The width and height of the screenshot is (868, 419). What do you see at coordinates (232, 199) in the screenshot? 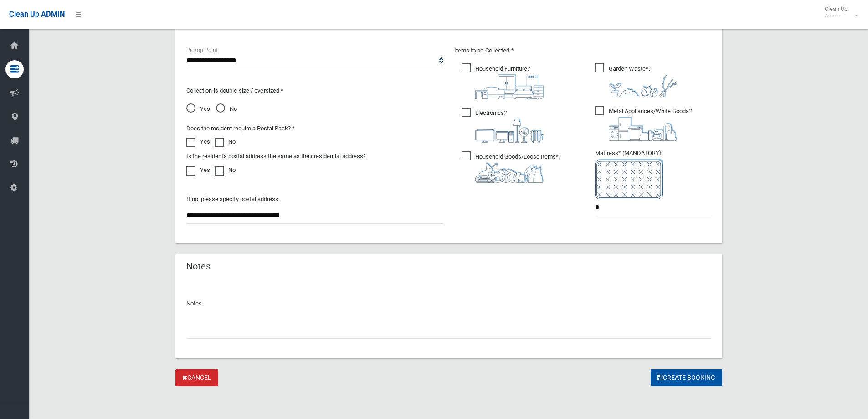
I see `label: If no, please specify postal address` at bounding box center [232, 199].